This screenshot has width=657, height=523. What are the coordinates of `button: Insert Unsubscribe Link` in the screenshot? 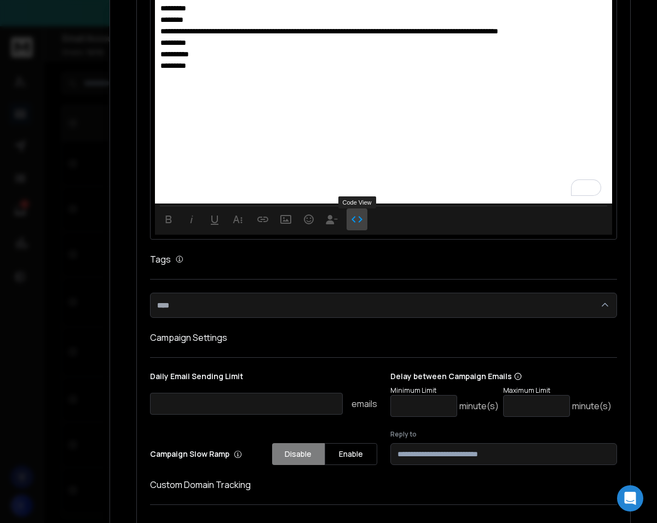 It's located at (332, 219).